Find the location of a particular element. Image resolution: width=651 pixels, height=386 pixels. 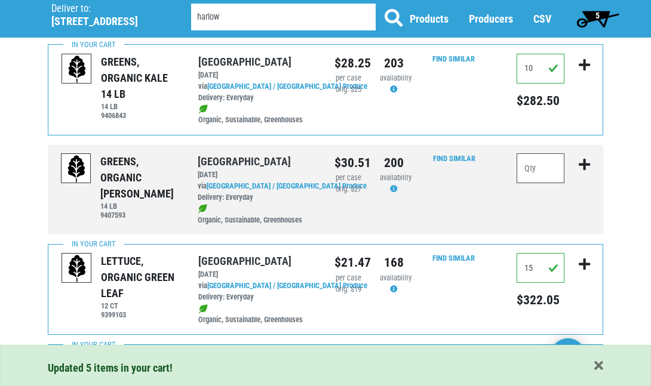

a: Producers is located at coordinates (491, 19).